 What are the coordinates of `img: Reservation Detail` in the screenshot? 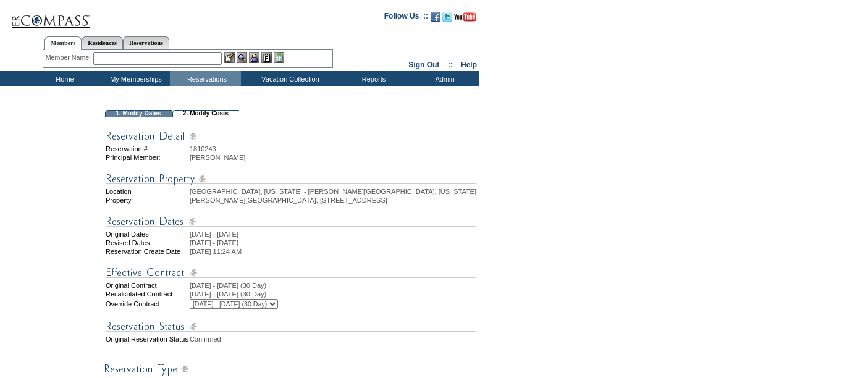 It's located at (291, 136).